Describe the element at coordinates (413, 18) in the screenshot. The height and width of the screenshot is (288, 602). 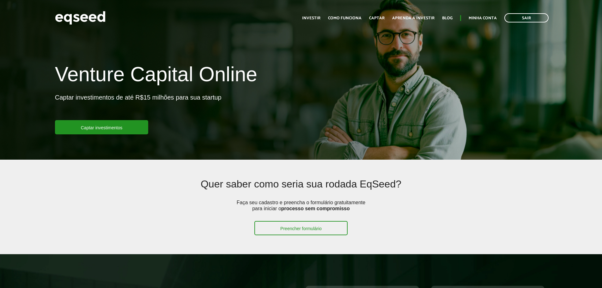
I see `a: Aprenda a investir` at that location.